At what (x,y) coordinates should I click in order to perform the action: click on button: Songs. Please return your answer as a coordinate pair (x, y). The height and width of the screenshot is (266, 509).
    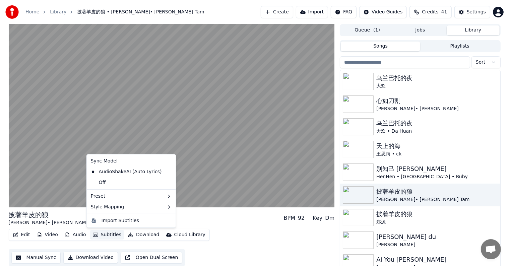
    Looking at the image, I should click on (381, 46).